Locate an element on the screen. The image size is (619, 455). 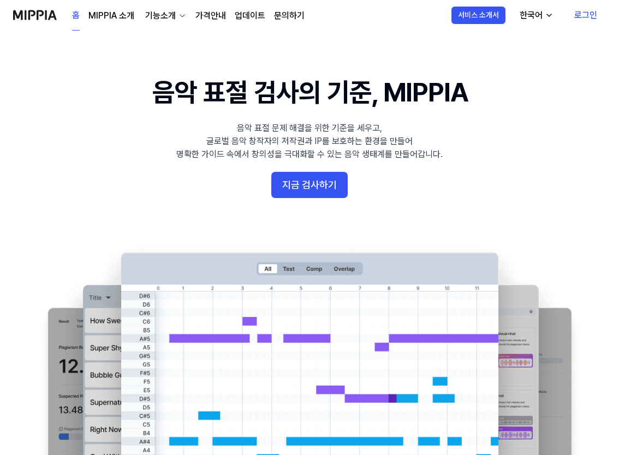
button: 서비스 소개서 is located at coordinates (478, 15).